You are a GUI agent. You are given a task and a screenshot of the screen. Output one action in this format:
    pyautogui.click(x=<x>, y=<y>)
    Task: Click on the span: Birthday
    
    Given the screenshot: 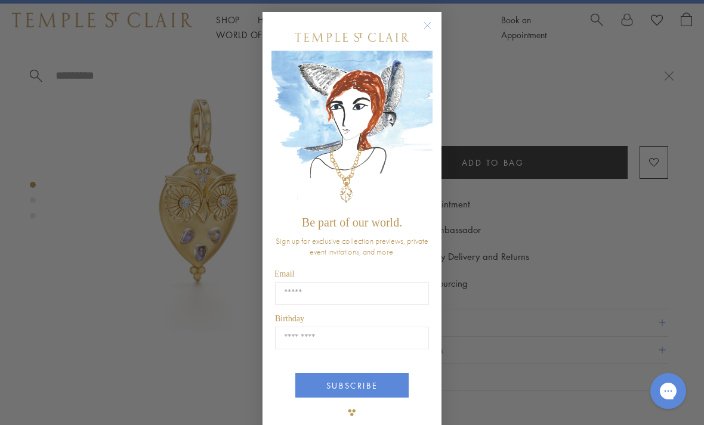 What is the action you would take?
    pyautogui.click(x=289, y=319)
    